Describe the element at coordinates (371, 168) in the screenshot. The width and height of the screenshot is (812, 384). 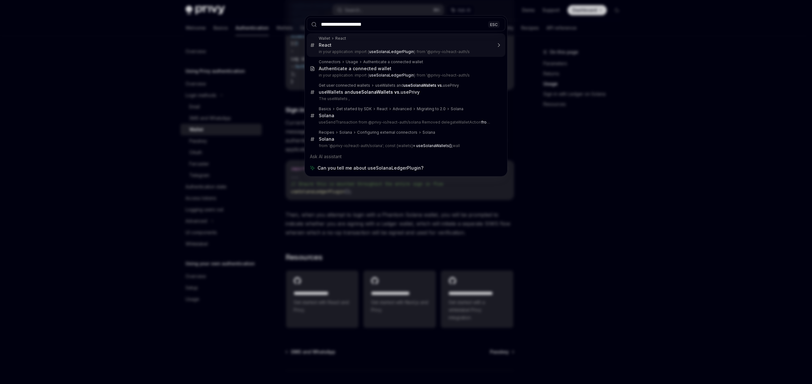
I see `span: Can you tell me about useSolanaLedgerPlugin?` at that location.